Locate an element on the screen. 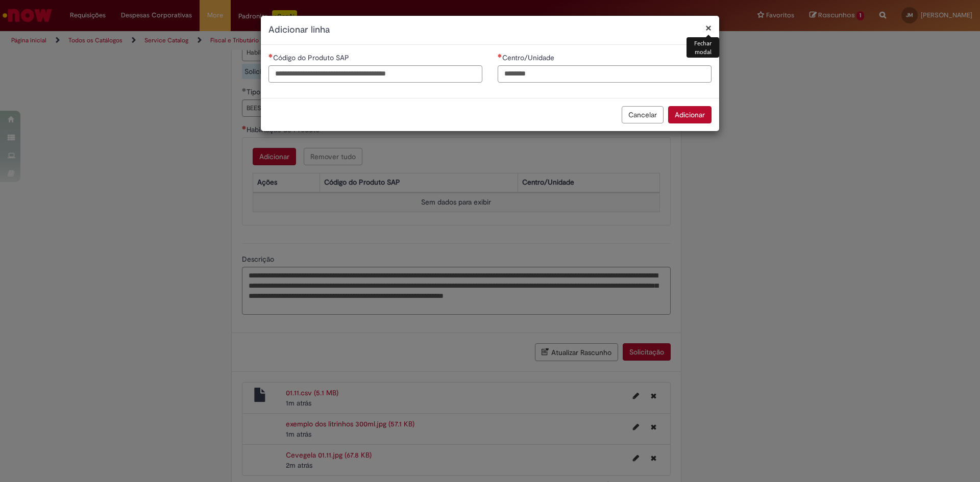 This screenshot has width=980, height=482. button: Adicionar is located at coordinates (689, 115).